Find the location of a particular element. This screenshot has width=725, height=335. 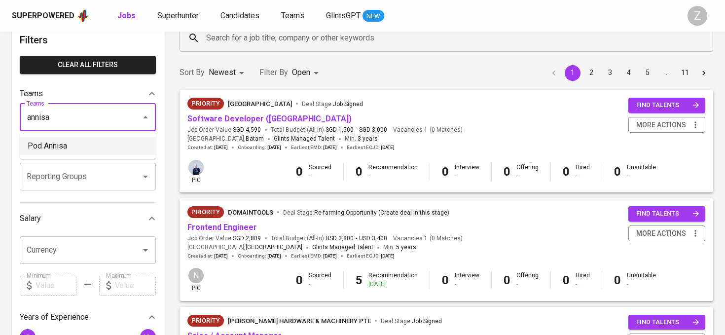

a: Superhunter is located at coordinates (179, 16).